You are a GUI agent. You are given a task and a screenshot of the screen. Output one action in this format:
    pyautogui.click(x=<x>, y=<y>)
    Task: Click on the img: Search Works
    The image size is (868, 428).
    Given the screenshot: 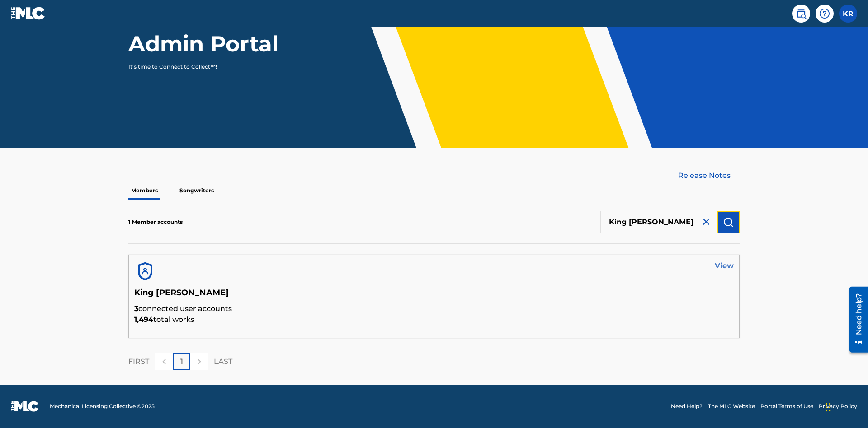 What is the action you would take?
    pyautogui.click(x=728, y=222)
    